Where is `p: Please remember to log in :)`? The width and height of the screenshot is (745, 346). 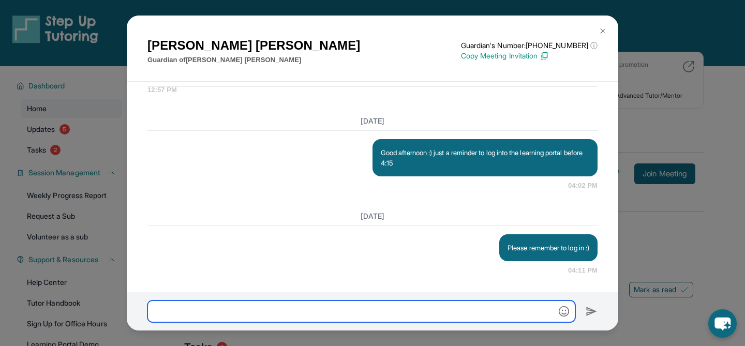 p: Please remember to log in :) is located at coordinates (548, 248).